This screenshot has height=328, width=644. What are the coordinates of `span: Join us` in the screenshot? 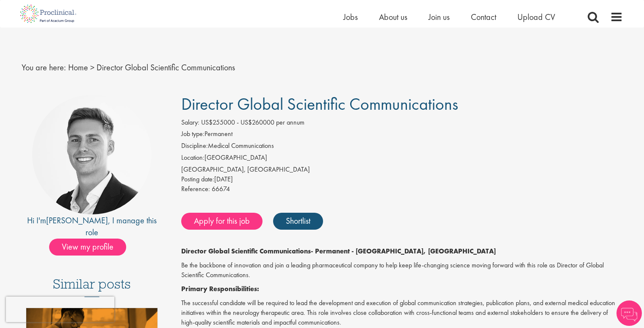 It's located at (439, 17).